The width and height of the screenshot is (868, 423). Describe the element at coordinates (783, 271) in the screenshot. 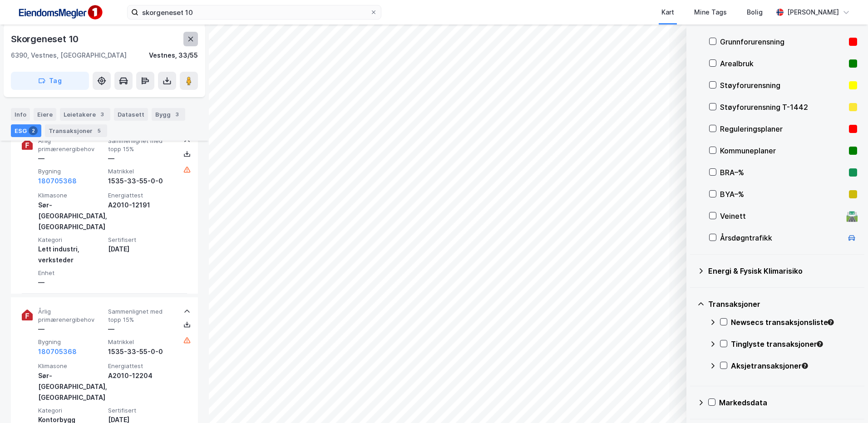

I see `div: Energi & Fysisk Klimarisiko` at that location.